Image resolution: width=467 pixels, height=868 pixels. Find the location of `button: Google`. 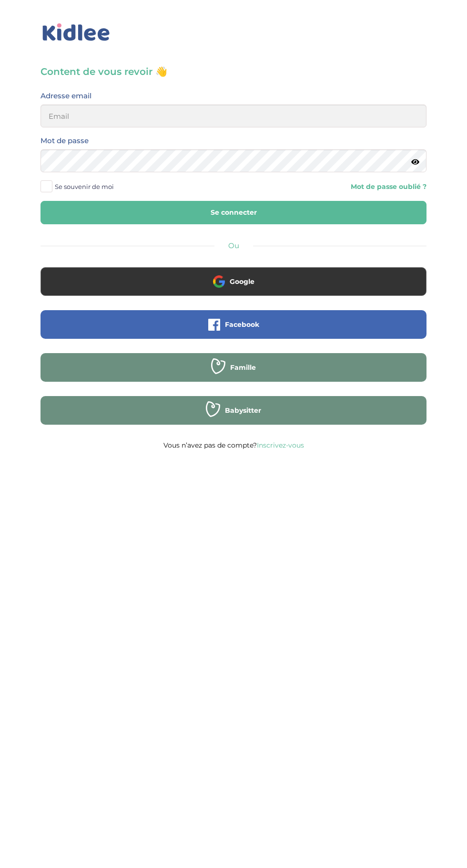

button: Google is located at coordinates (234, 281).